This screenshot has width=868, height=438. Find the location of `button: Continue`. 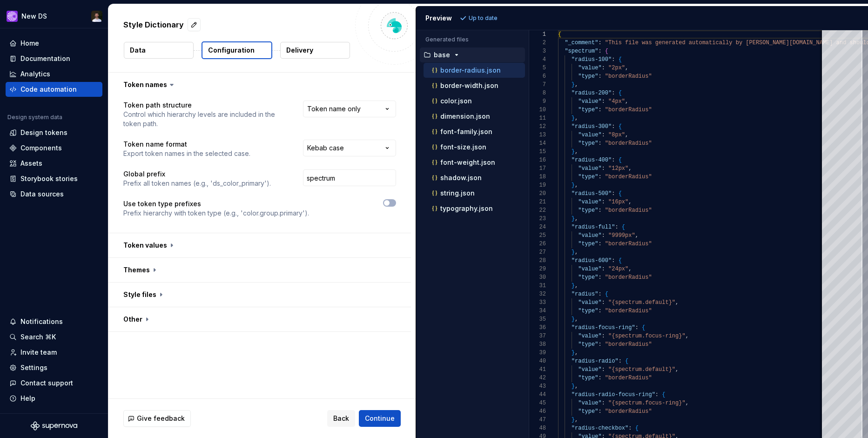

button: Continue is located at coordinates (380, 419).